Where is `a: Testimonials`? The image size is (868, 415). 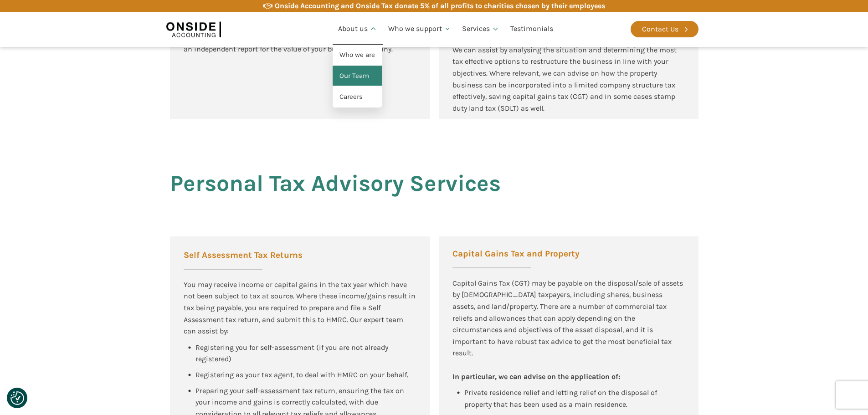
a: Testimonials is located at coordinates (532, 29).